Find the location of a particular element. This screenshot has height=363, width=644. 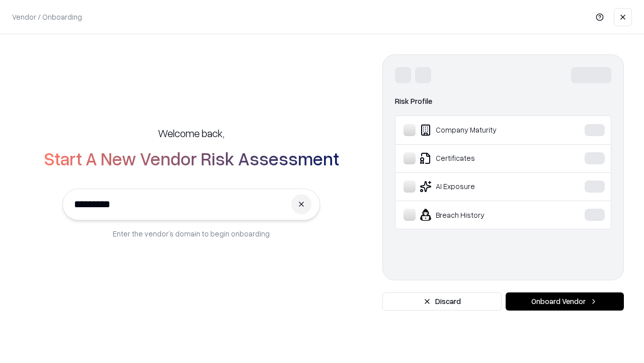

div: AI Exposure is located at coordinates (479, 187).